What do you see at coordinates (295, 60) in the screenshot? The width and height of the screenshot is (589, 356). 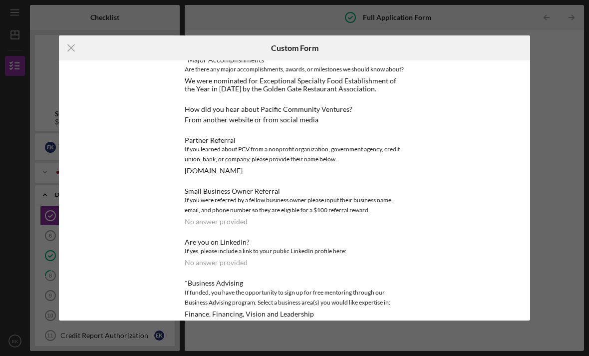 I see `div: *Major Accomplishments` at bounding box center [295, 60].